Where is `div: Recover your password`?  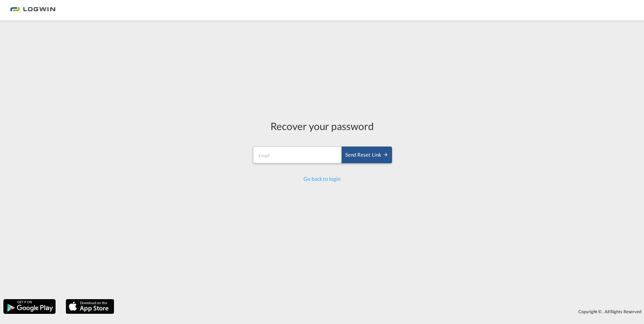 div: Recover your password is located at coordinates (322, 126).